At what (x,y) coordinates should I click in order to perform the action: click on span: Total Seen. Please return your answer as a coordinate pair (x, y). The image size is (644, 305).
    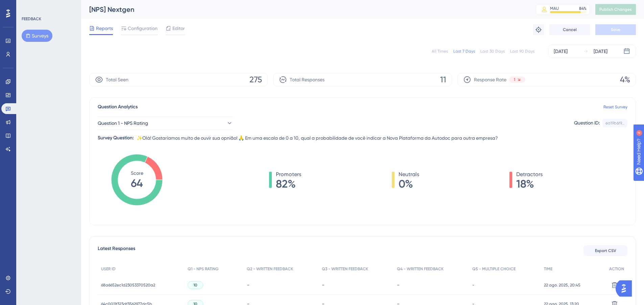
    Looking at the image, I should click on (117, 80).